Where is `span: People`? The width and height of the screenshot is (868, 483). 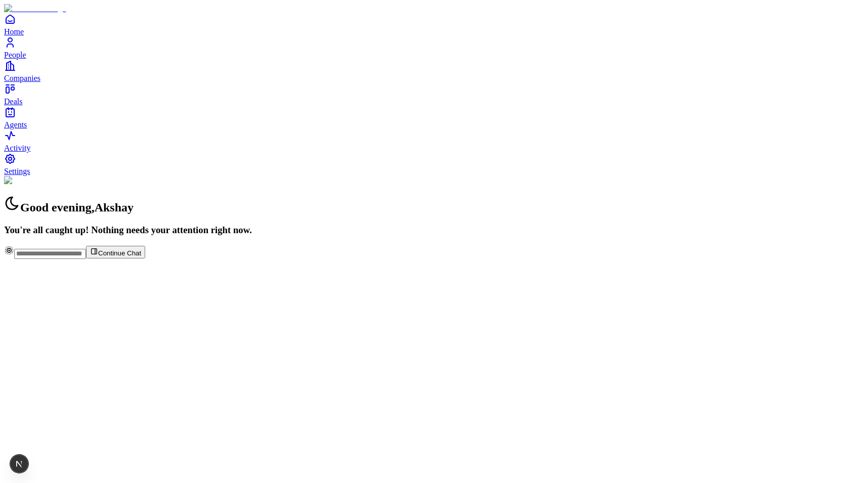
span: People is located at coordinates (16, 55).